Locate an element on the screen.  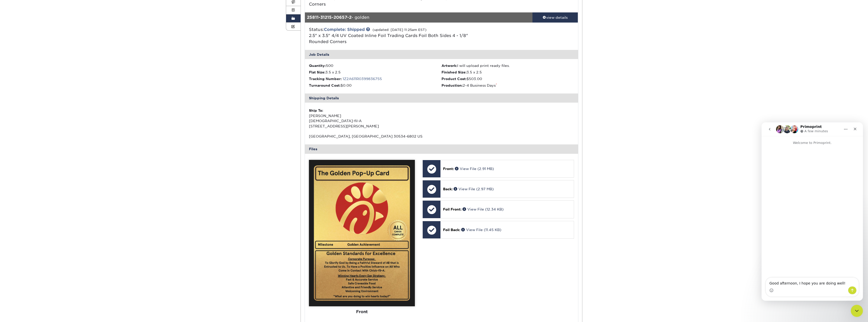
img: Profile image for Jenny is located at coordinates (33, 7).